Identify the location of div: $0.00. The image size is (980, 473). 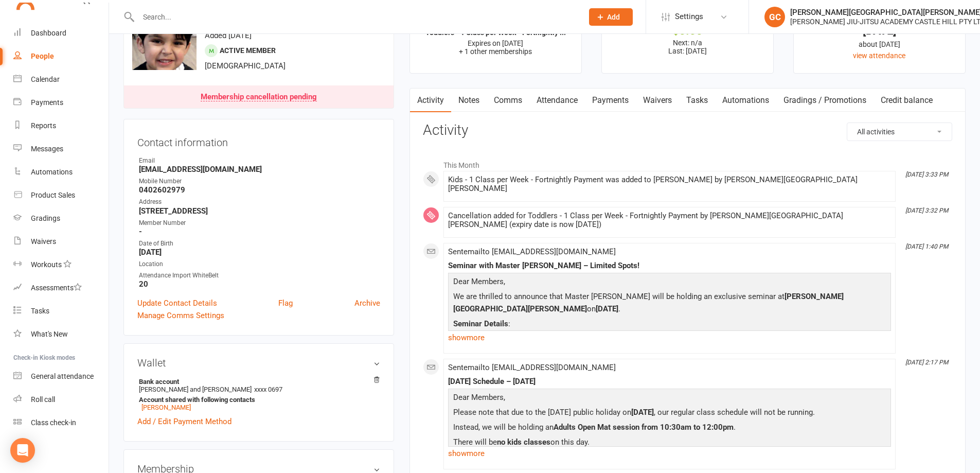
(688, 31).